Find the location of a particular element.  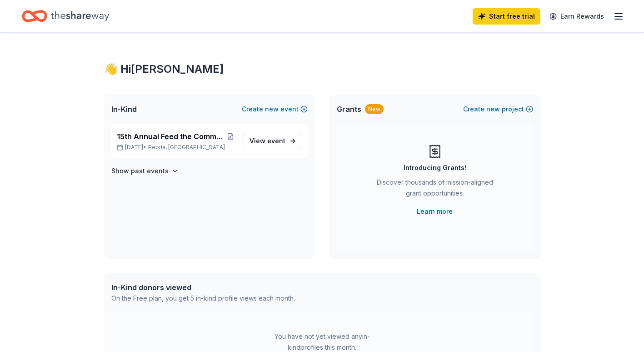

div: New is located at coordinates (374, 109).